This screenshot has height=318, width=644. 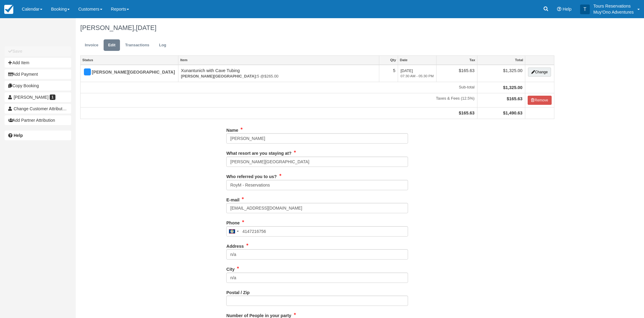 I want to click on a: Total, so click(x=501, y=60).